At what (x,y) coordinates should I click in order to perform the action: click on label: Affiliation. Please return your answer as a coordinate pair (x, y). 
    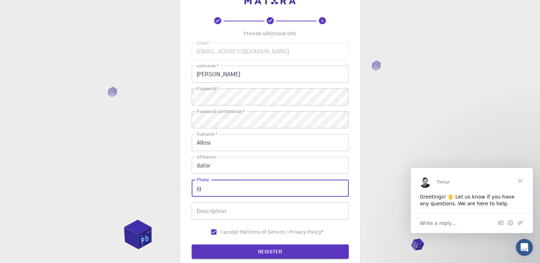
    Looking at the image, I should click on (206, 157).